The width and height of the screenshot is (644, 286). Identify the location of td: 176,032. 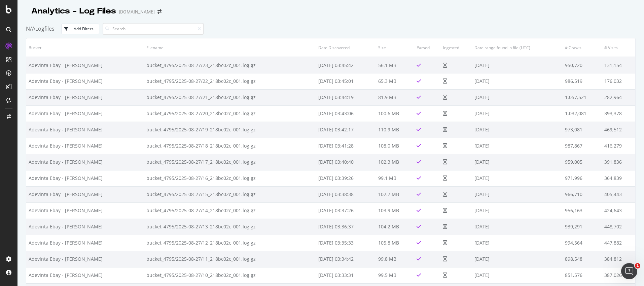
(618, 81).